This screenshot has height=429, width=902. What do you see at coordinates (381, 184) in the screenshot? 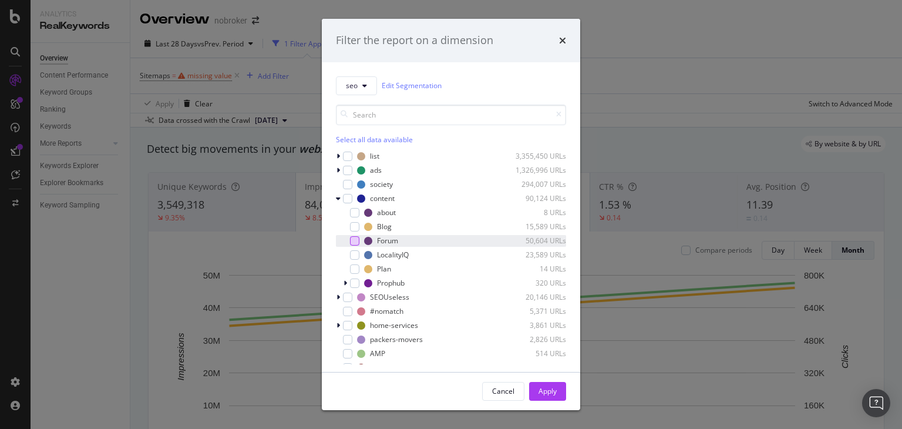
I see `div: society` at bounding box center [381, 184].